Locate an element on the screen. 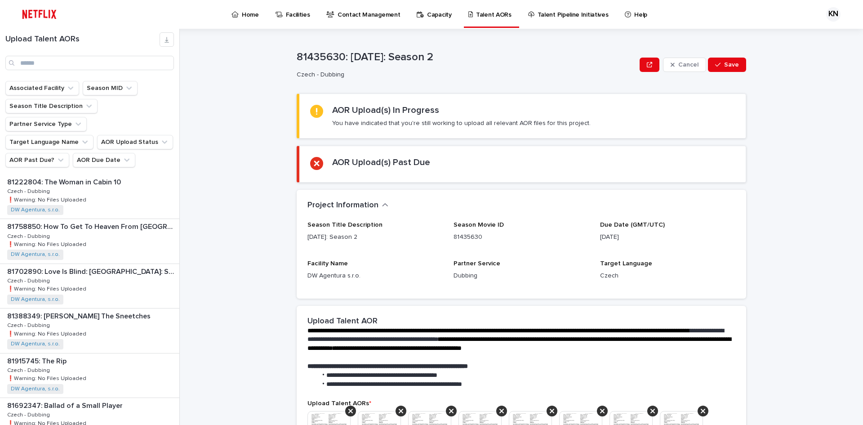 The width and height of the screenshot is (863, 425). h1: Upload Talent AORs is located at coordinates (82, 40).